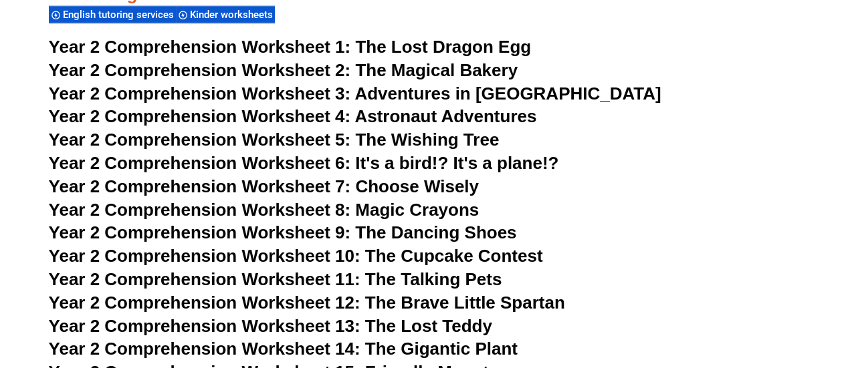 The width and height of the screenshot is (846, 368). Describe the element at coordinates (445, 116) in the screenshot. I see `span: Astronaut Adventures` at that location.